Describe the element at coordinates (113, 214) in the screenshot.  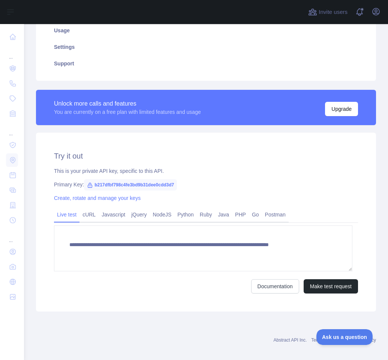
I see `a: Javascript` at that location.